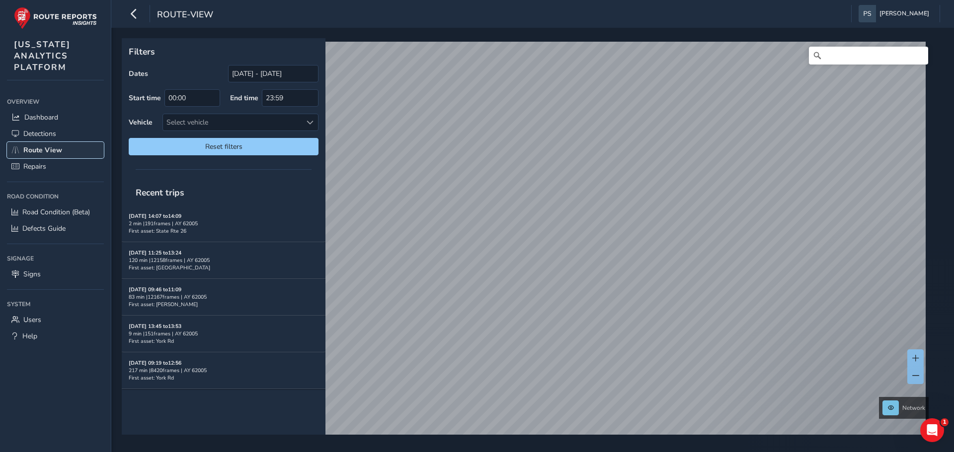 The height and width of the screenshot is (452, 954). What do you see at coordinates (224, 147) in the screenshot?
I see `button: Reset filters` at bounding box center [224, 147].